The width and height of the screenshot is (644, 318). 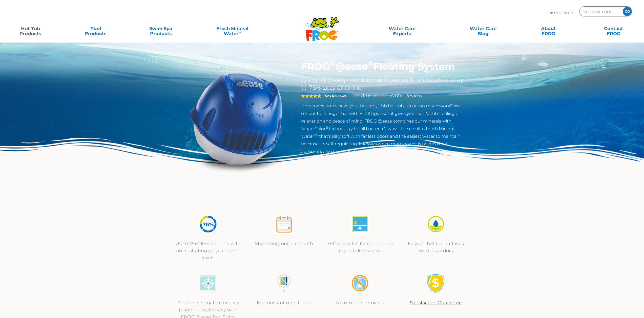 I want to click on h1: FROG @ease Floating System, so click(x=384, y=66).